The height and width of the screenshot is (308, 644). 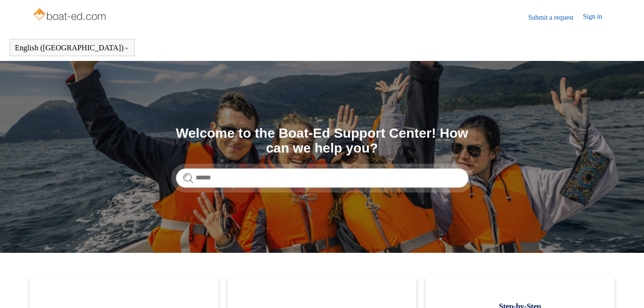 What do you see at coordinates (70, 15) in the screenshot?
I see `img: Boat-Ed Help Center home page` at bounding box center [70, 15].